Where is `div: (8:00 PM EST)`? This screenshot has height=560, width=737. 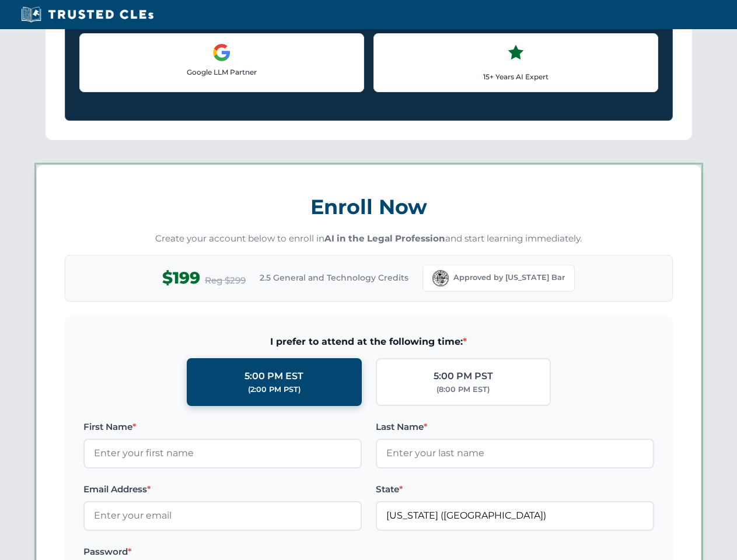 div: (8:00 PM EST) is located at coordinates (463, 389).